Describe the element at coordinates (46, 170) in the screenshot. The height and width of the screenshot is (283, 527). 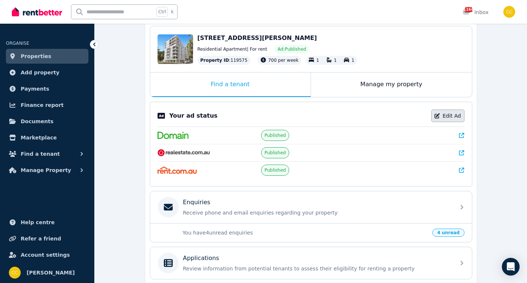
I see `span: Manage Property` at that location.